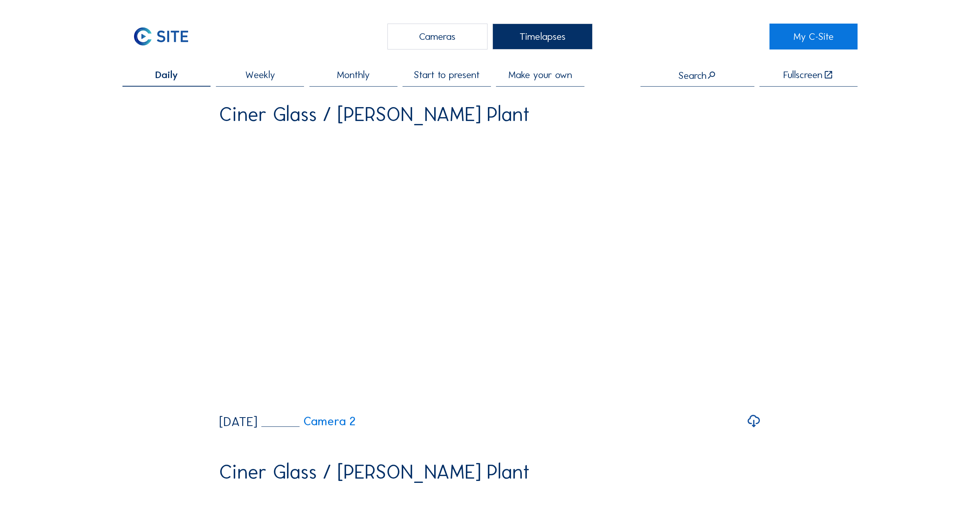 This screenshot has height=508, width=980. I want to click on a: My C-Site, so click(814, 36).